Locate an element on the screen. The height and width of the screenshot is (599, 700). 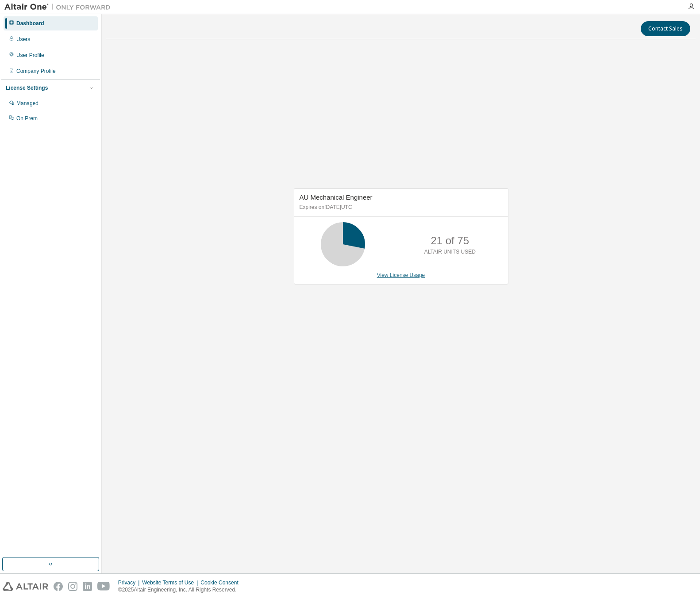
div: Cookie Consent is located at coordinates (222, 583).